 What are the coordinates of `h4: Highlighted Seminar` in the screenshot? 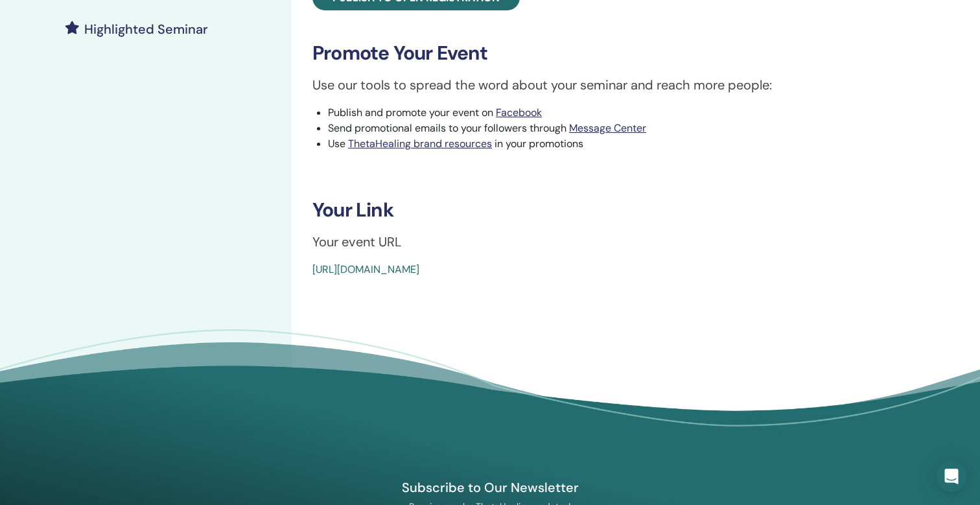 It's located at (146, 30).